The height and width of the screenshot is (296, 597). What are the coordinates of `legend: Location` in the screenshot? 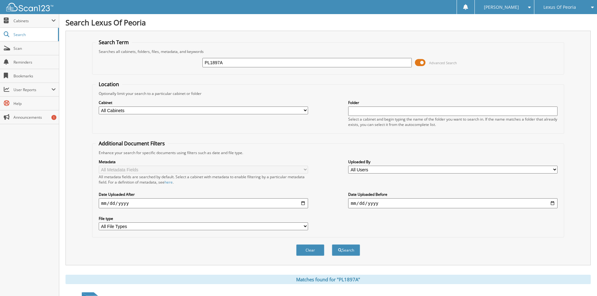 It's located at (109, 84).